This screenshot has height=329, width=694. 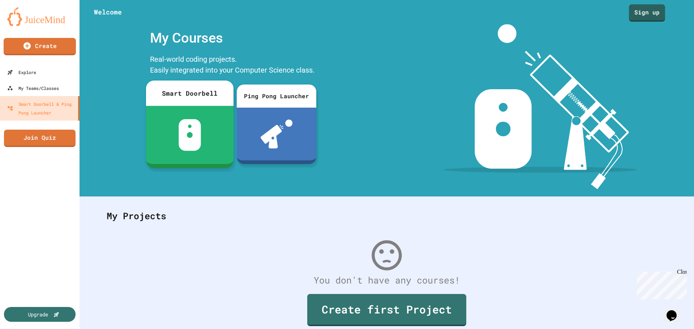 I want to click on a: Sign up, so click(x=647, y=13).